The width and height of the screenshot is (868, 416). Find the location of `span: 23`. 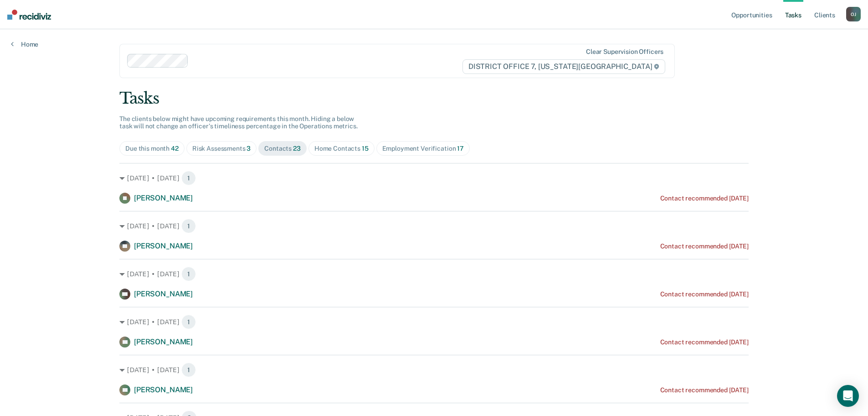

span: 23 is located at coordinates (297, 149).